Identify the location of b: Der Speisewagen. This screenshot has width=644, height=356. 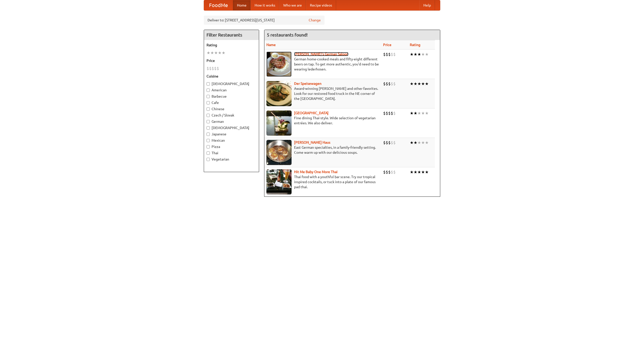
(308, 83).